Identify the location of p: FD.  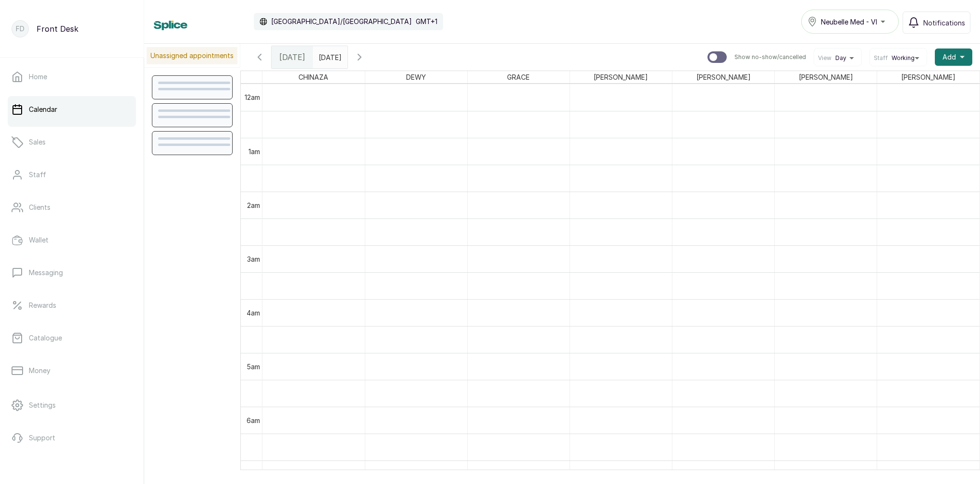
(20, 29).